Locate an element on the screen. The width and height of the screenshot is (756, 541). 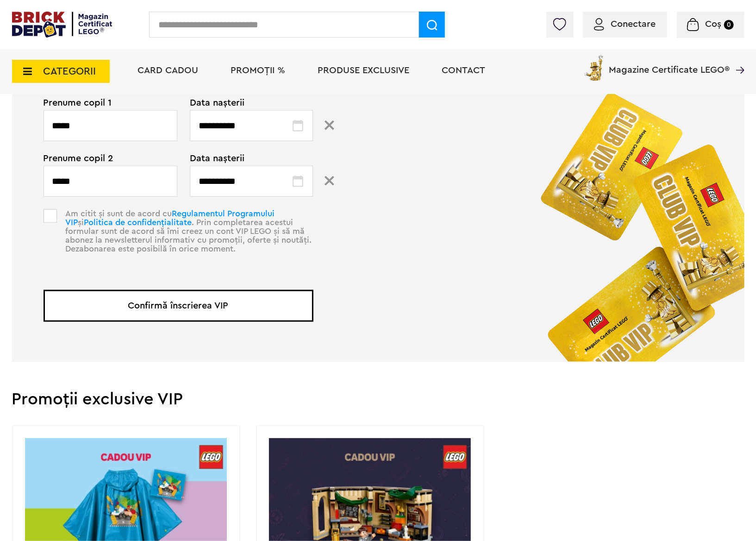
h2: Promoții exclusive VIP is located at coordinates (378, 399).